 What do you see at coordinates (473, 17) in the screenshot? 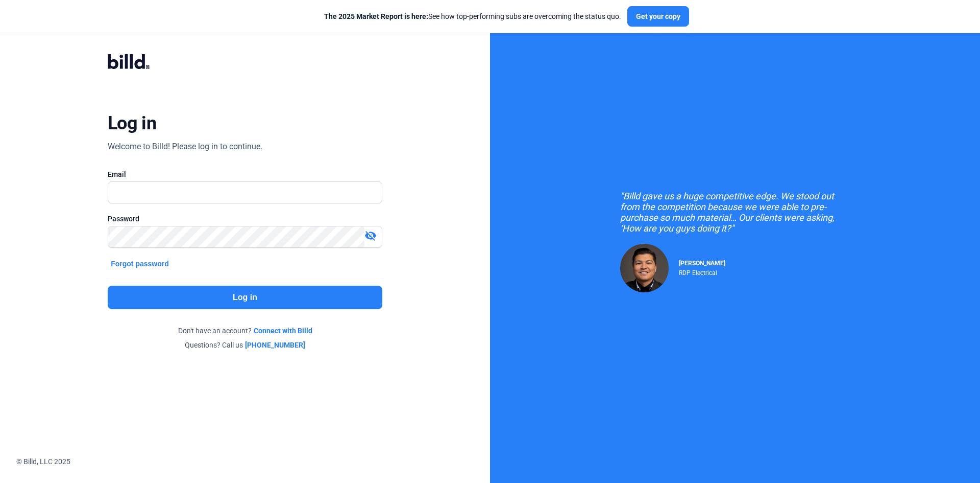
I see `div: See how top-performing subs are overcoming the status quo.` at bounding box center [473, 17].